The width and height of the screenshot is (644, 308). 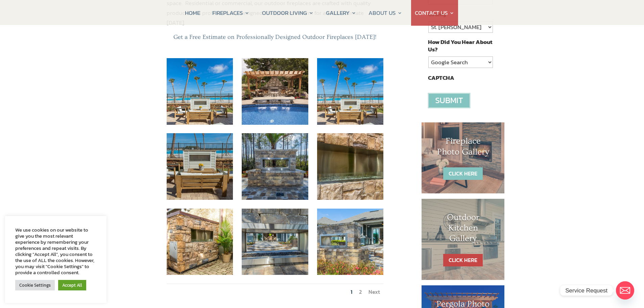 I want to click on a: 1, so click(x=351, y=292).